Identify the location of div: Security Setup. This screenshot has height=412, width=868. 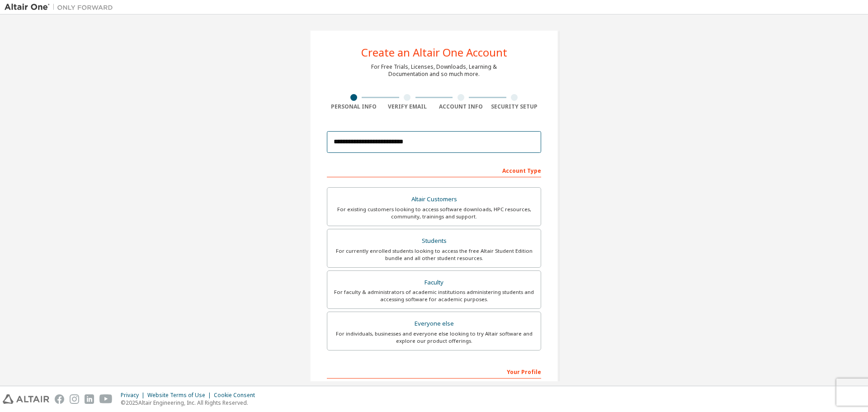
(515, 107).